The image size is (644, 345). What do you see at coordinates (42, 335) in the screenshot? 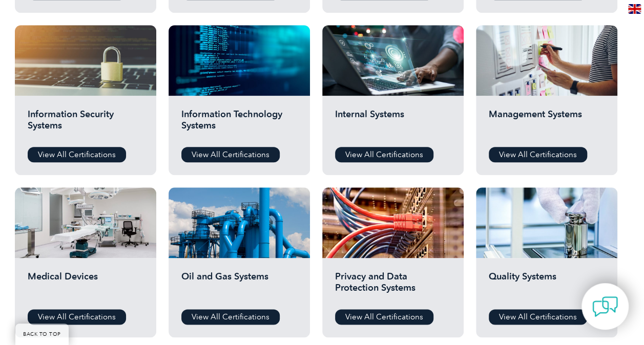
I see `a: BACK TO TOP` at bounding box center [42, 335].